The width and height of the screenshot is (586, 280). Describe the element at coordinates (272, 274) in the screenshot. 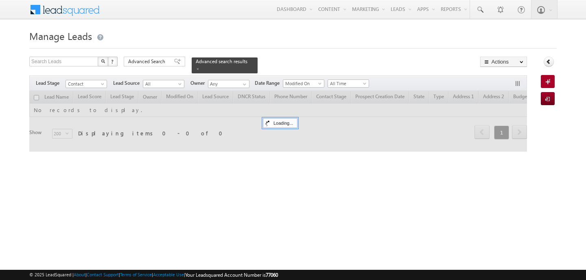

I see `span: 77060` at that location.